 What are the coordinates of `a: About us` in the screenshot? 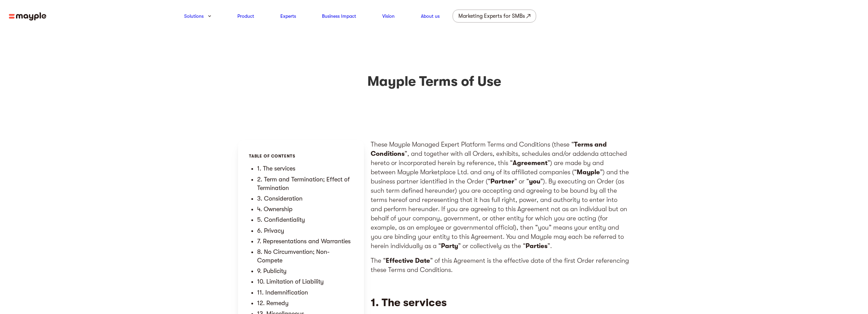 It's located at (430, 16).